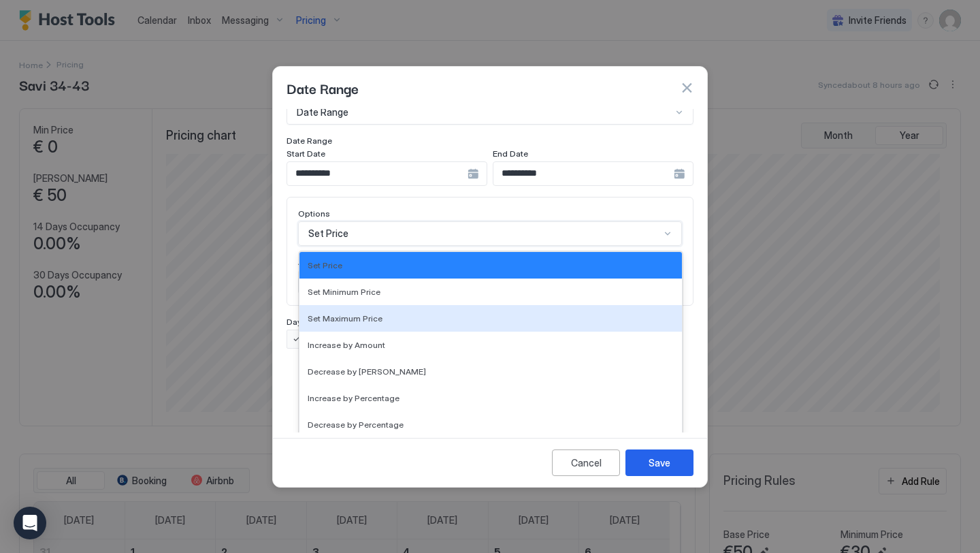 The height and width of the screenshot is (553, 980). What do you see at coordinates (345, 318) in the screenshot?
I see `span: Set Maximum Price` at bounding box center [345, 318].